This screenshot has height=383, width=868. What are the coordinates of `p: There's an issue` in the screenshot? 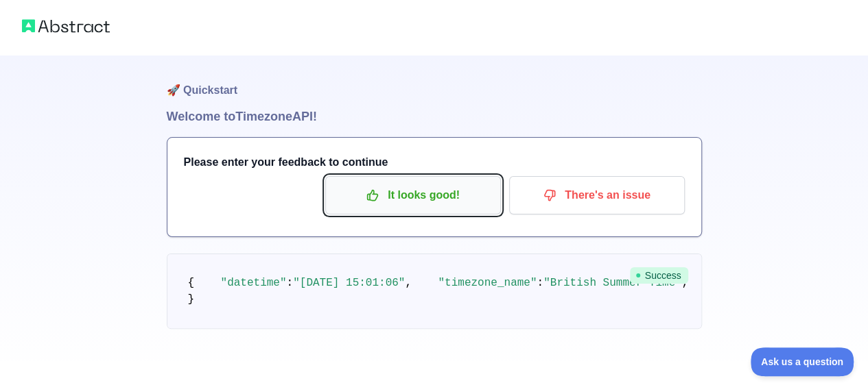 It's located at (597, 195).